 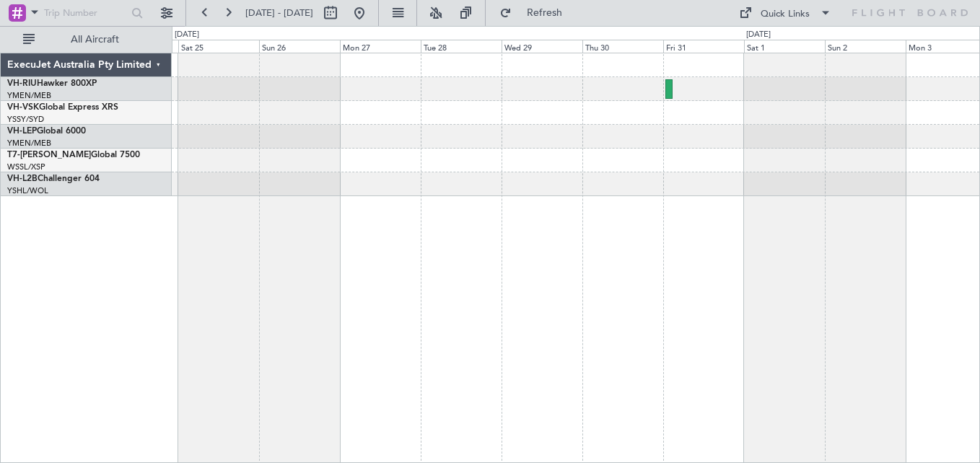 I want to click on div: Wed 29, so click(x=542, y=46).